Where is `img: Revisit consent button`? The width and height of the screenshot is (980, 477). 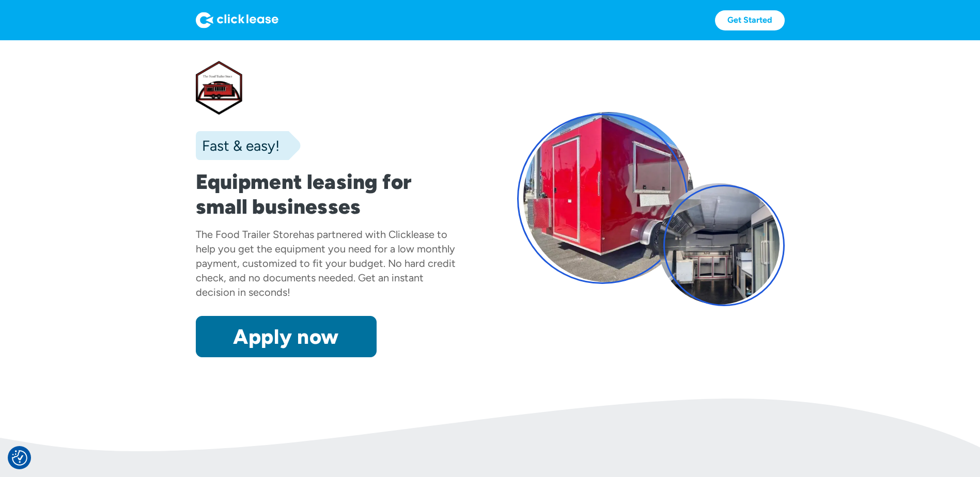
img: Revisit consent button is located at coordinates (20, 458).